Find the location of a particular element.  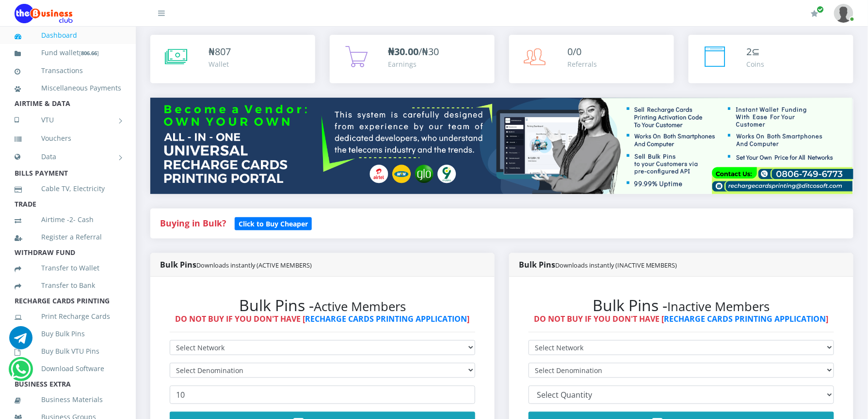

a: Data is located at coordinates (68, 157).